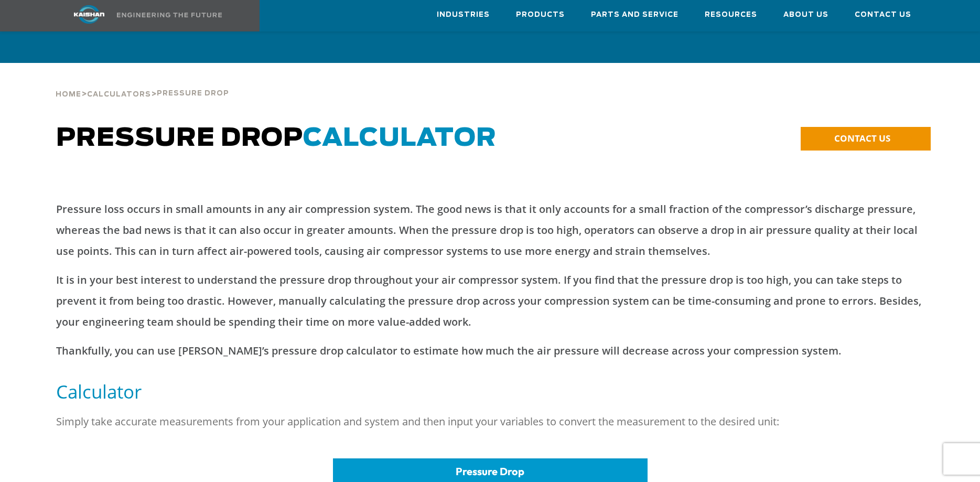 The image size is (980, 482). Describe the element at coordinates (540, 14) in the screenshot. I see `a: Products` at that location.